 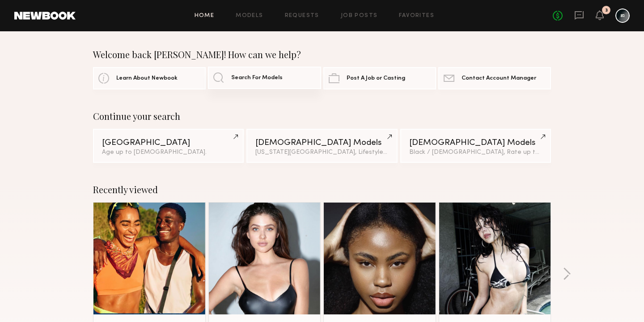 I want to click on span: Post A Job or Casting, so click(x=376, y=78).